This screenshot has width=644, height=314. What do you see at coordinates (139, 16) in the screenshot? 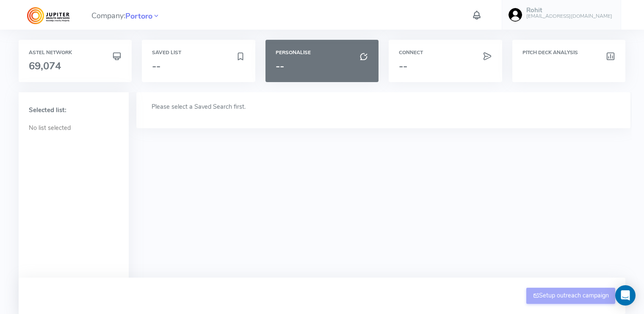
I see `span: Portoro` at bounding box center [139, 16].